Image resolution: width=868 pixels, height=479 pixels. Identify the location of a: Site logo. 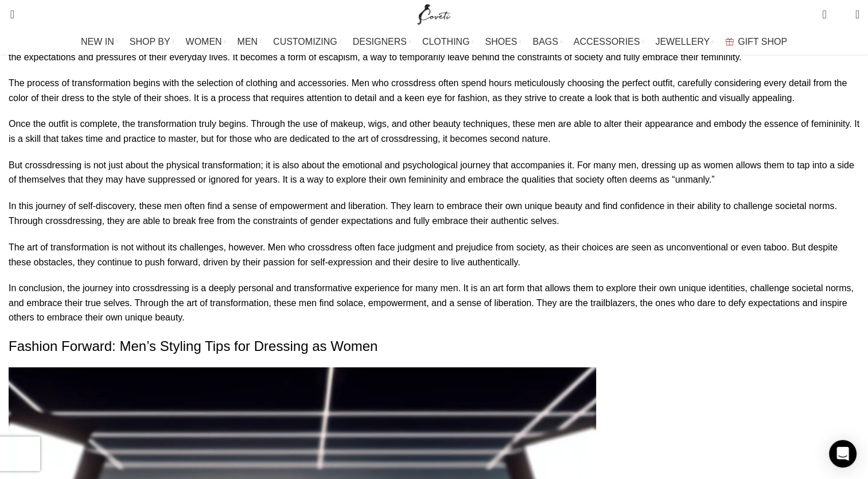
(434, 13).